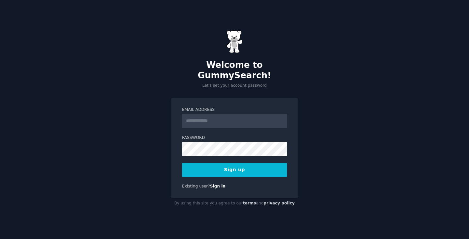 The width and height of the screenshot is (469, 239). What do you see at coordinates (235, 170) in the screenshot?
I see `button: Sign up` at bounding box center [235, 170].